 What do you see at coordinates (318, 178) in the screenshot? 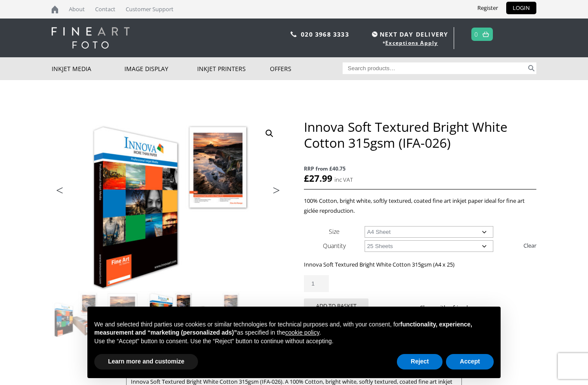
I see `bdi: 27.99` at bounding box center [318, 178].